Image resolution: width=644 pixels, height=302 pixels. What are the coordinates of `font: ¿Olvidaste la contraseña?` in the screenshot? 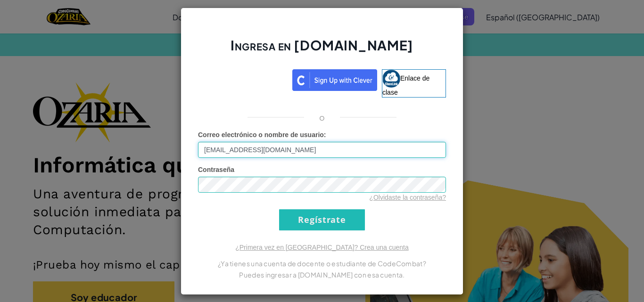 It's located at (407, 198).